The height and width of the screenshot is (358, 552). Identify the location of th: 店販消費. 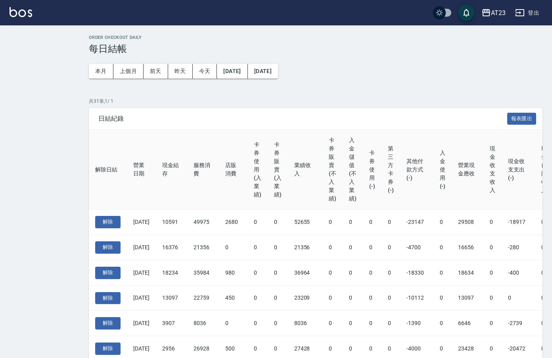
(233, 169).